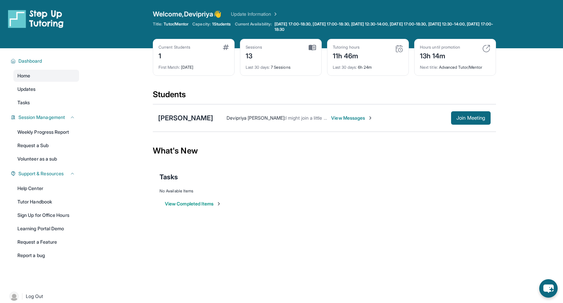 This screenshot has height=303, width=563. What do you see at coordinates (346, 47) in the screenshot?
I see `div: Tutoring hours` at bounding box center [346, 47].